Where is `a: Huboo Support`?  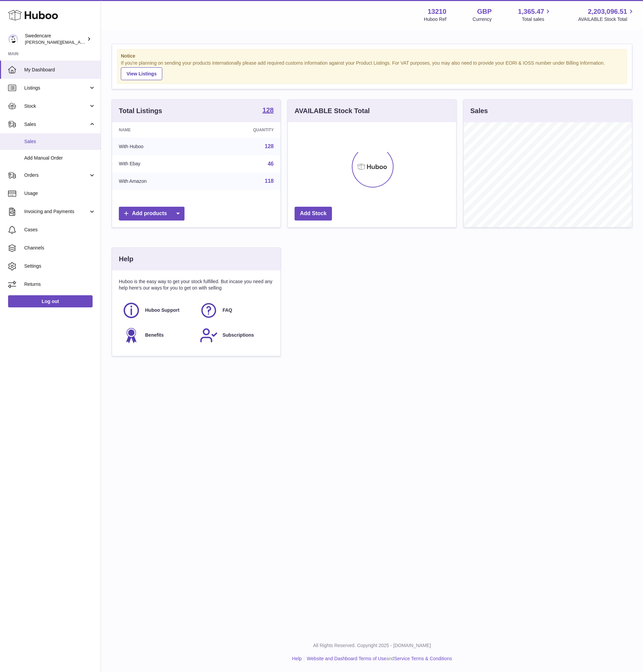 a: Huboo Support is located at coordinates (157, 310).